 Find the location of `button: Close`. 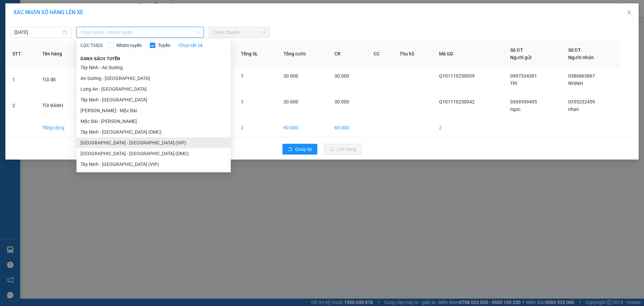

button: Close is located at coordinates (629, 13).